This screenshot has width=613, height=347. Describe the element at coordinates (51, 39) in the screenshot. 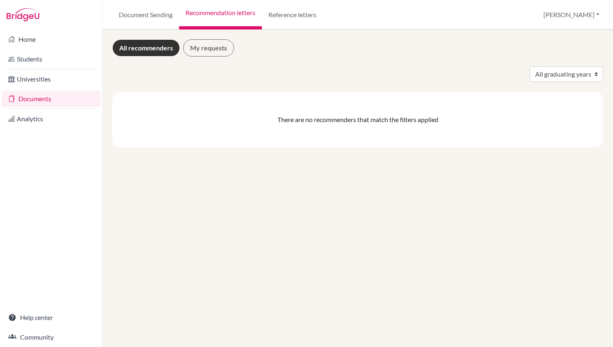

I see `a: Home` at that location.